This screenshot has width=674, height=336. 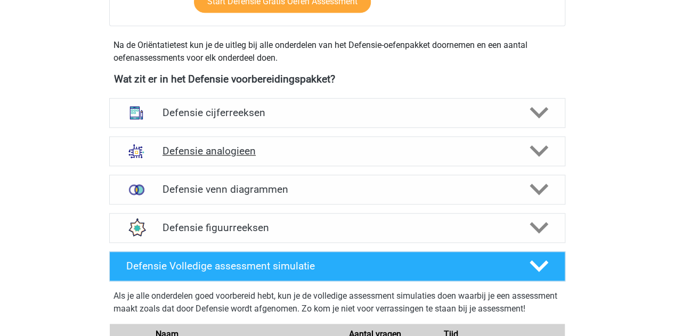 I want to click on img: analogieen, so click(x=136, y=151).